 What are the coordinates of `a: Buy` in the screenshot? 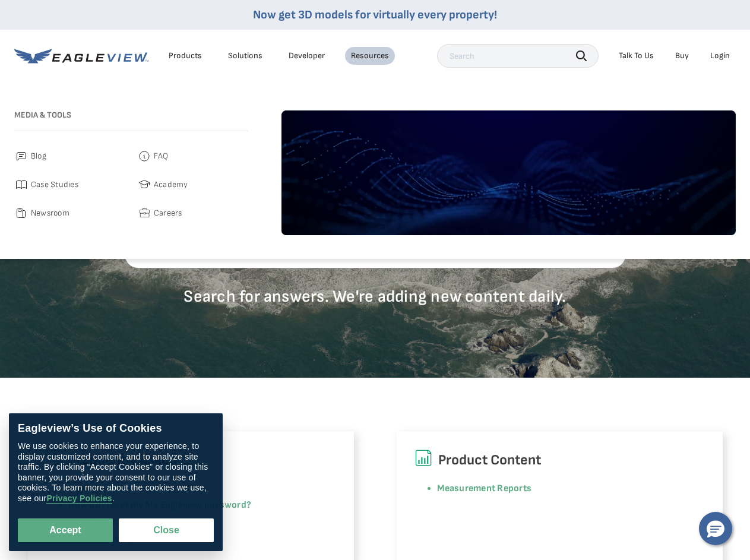 It's located at (682, 55).